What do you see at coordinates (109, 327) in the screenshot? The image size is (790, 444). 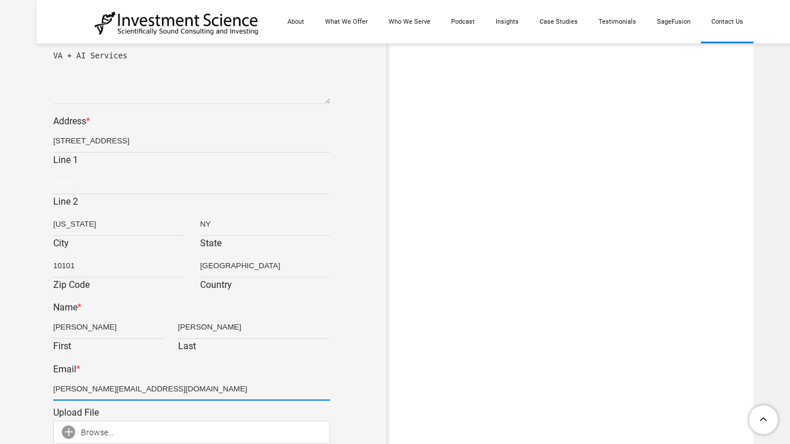 I see `input: First` at bounding box center [109, 327].